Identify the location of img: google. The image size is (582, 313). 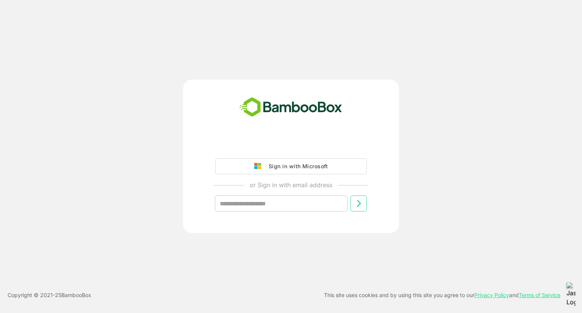
(260, 166).